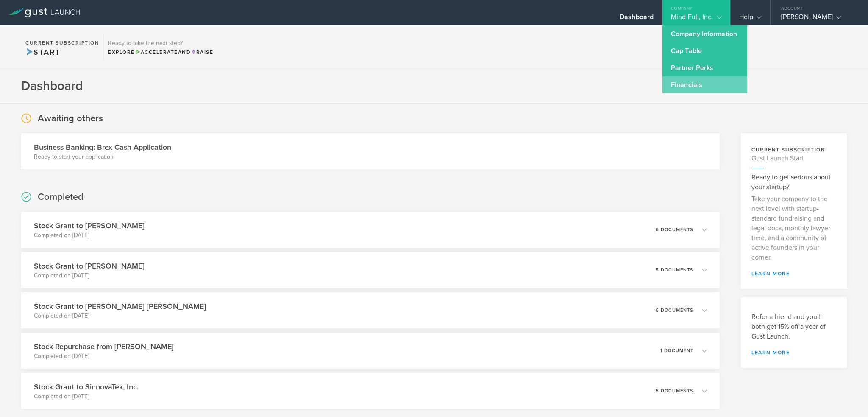 This screenshot has height=417, width=868. Describe the element at coordinates (86, 387) in the screenshot. I see `h3: Stock Grant to SinnovaTek, Inc.` at that location.